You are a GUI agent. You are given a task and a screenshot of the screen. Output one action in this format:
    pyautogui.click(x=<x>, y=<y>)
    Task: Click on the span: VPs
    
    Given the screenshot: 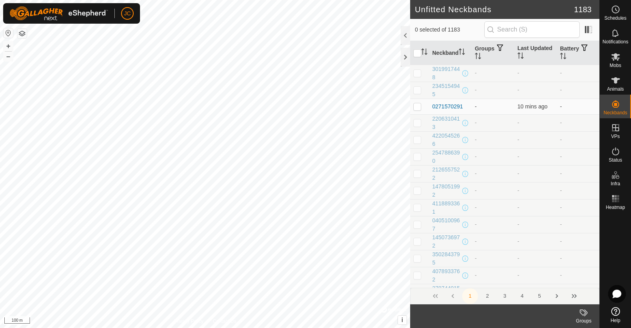 What is the action you would take?
    pyautogui.click(x=616, y=137)
    